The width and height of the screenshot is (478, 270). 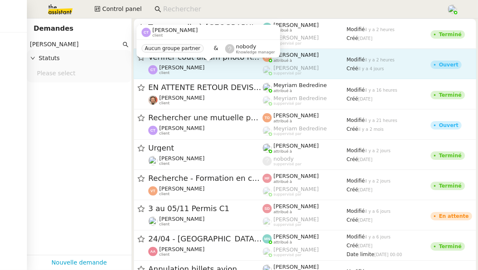 I want to click on div: En attente, so click(x=454, y=216).